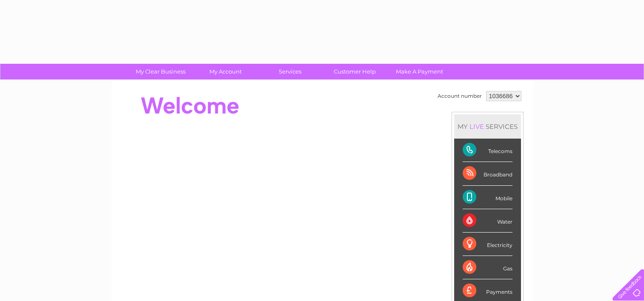 The image size is (644, 301). Describe the element at coordinates (487, 221) in the screenshot. I see `div: Water` at that location.